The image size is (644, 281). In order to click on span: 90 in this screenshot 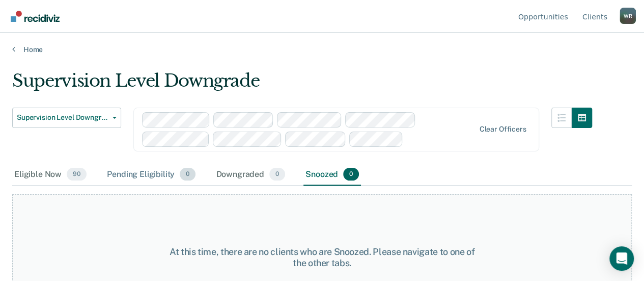, I will do `click(76, 174)`.